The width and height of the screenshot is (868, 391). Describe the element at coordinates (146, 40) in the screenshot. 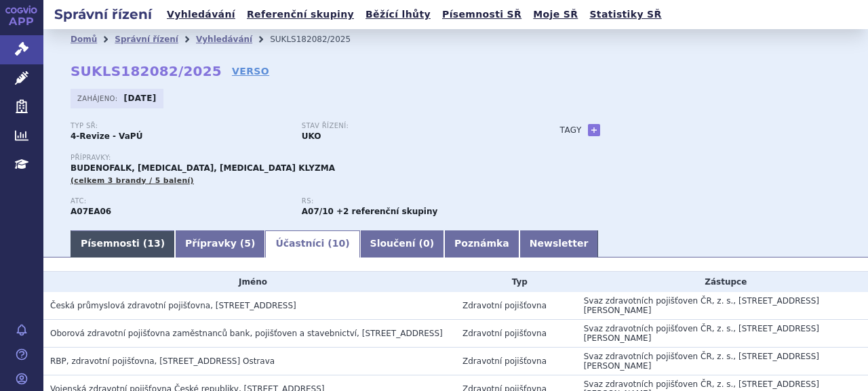

I see `a: Správní řízení` at that location.